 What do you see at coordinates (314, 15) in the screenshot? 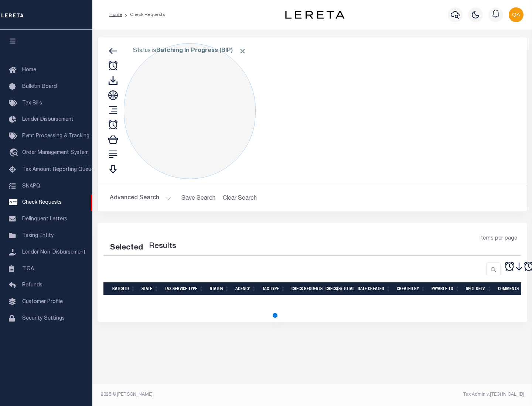
I see `img: logo-dark.svg` at bounding box center [314, 15].